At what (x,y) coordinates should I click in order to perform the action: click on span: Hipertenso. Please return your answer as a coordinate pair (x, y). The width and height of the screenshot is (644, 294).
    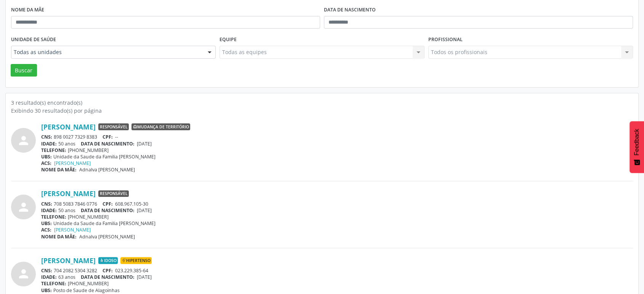
    Looking at the image, I should click on (136, 261).